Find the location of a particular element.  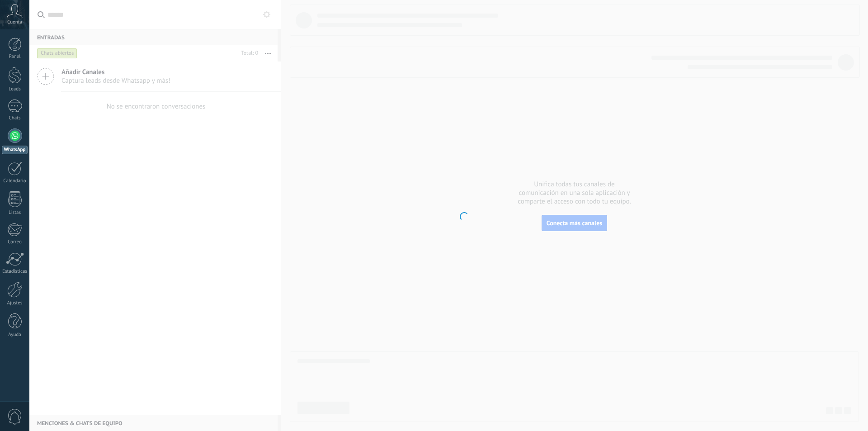

div: Leads is located at coordinates (15, 89).